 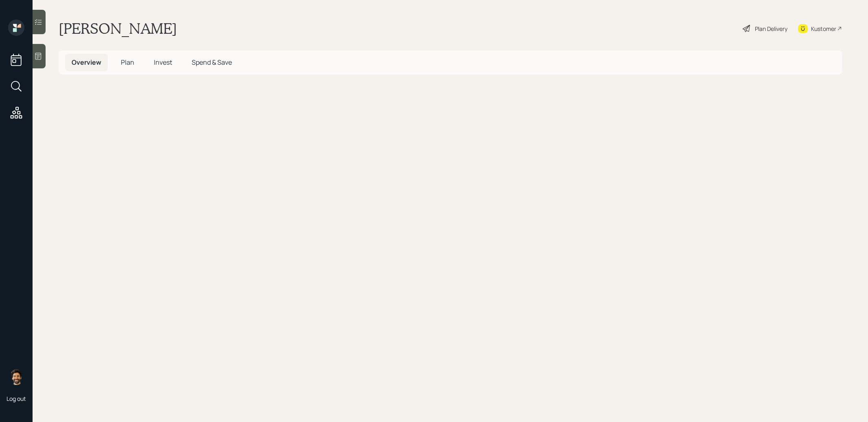 What do you see at coordinates (17, 376) in the screenshot?
I see `img: eric-schwartz-headshot.png` at bounding box center [17, 376].